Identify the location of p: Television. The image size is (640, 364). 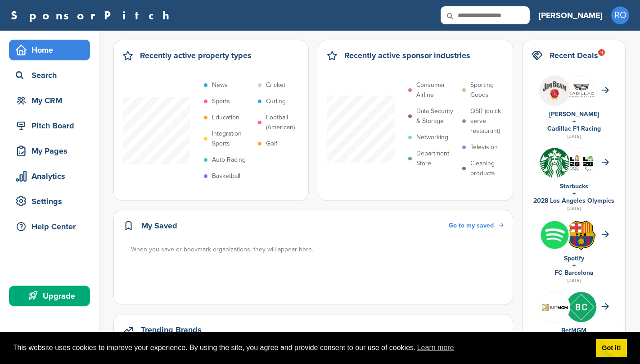
(484, 147).